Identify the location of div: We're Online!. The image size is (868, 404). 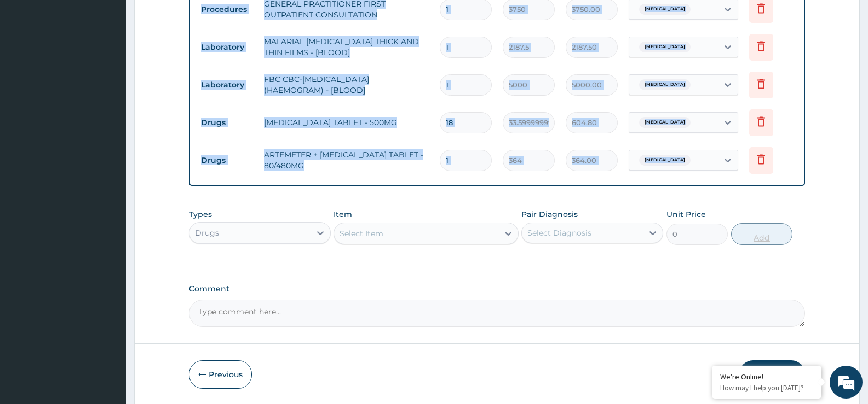
(767, 377).